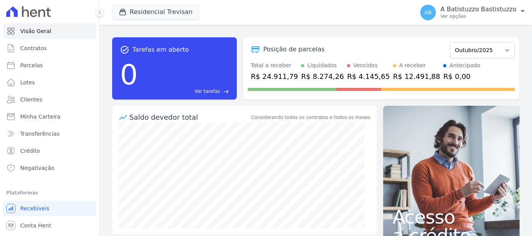 This screenshot has width=532, height=236. I want to click on a: Recebíveis, so click(49, 209).